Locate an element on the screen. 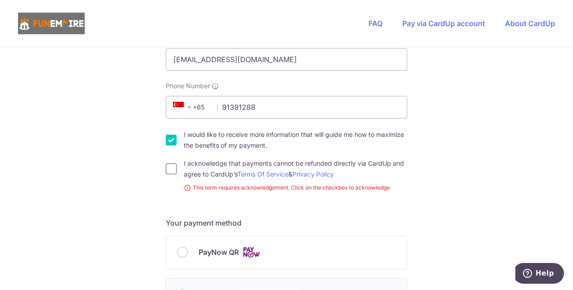 Image resolution: width=573 pixels, height=290 pixels. a: Privacy Policy is located at coordinates (313, 174).